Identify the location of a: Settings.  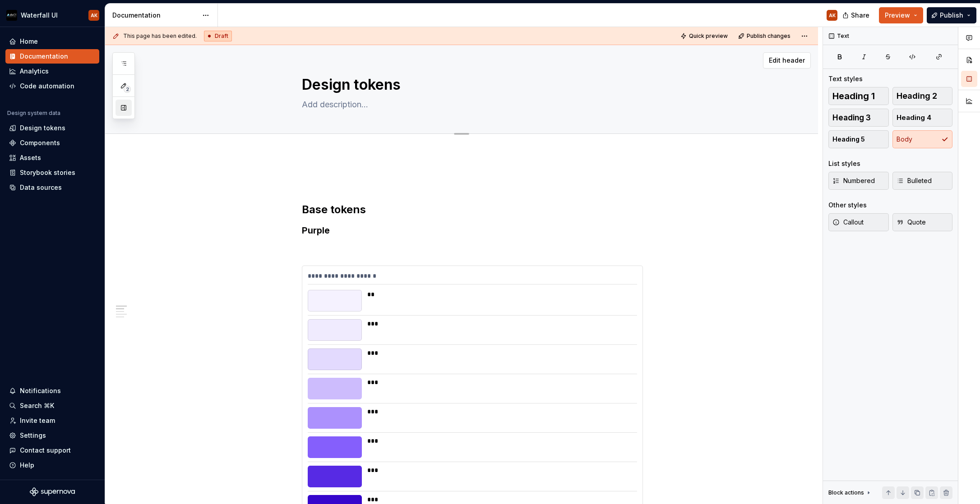
(52, 436).